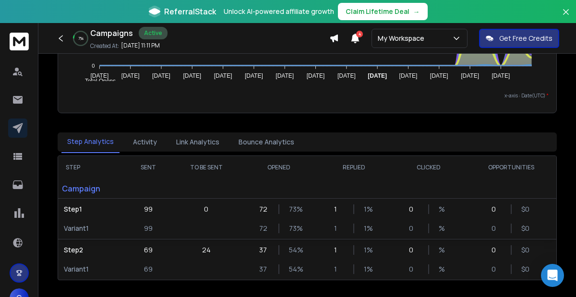 The width and height of the screenshot is (576, 297). What do you see at coordinates (525, 38) in the screenshot?
I see `p: Get Free Credits` at bounding box center [525, 38].